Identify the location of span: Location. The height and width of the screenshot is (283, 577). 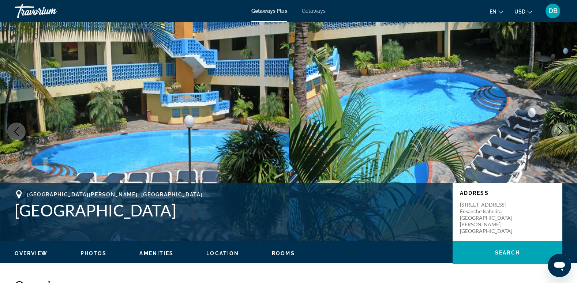
(222, 254).